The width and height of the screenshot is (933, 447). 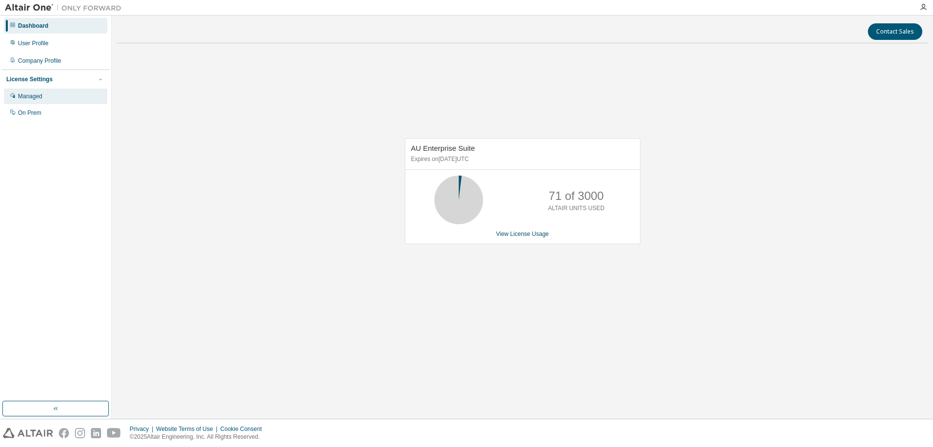 I want to click on img: linkedin.svg, so click(x=96, y=433).